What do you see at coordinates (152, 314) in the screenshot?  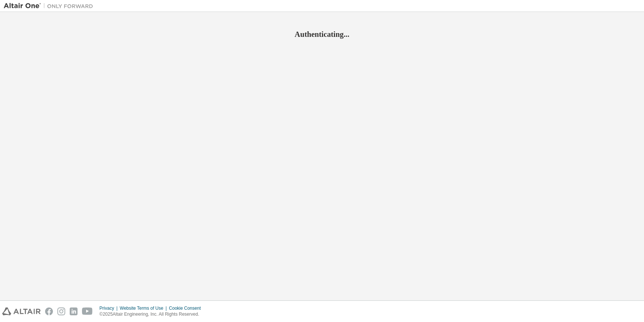 I see `p: © 2025 Altair Engineering, Inc. All Rights Reserved.` at bounding box center [152, 314].